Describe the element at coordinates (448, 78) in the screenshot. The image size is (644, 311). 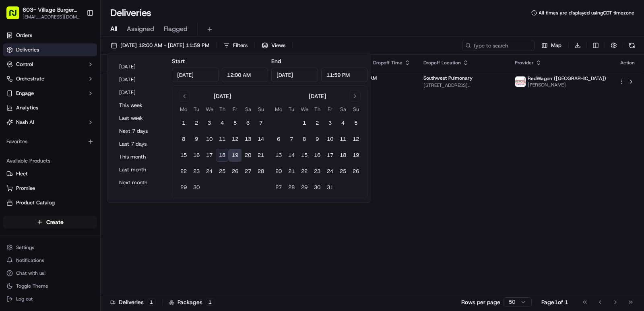
I see `span: Southwest Pulmonary` at that location.